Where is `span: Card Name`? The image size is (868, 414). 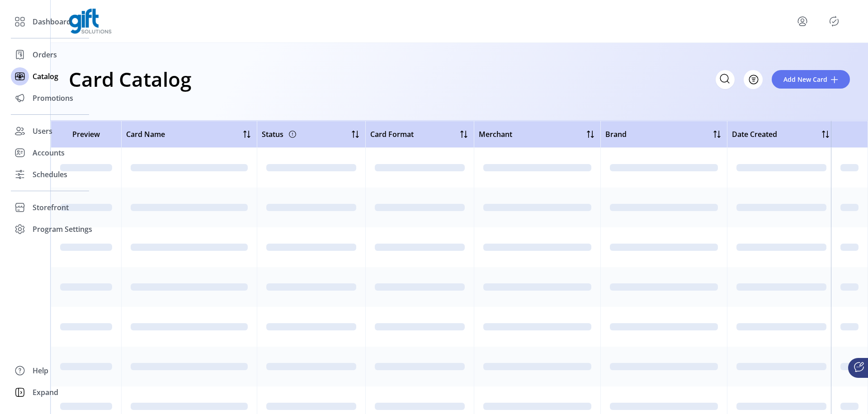
span: Card Name is located at coordinates (145, 134).